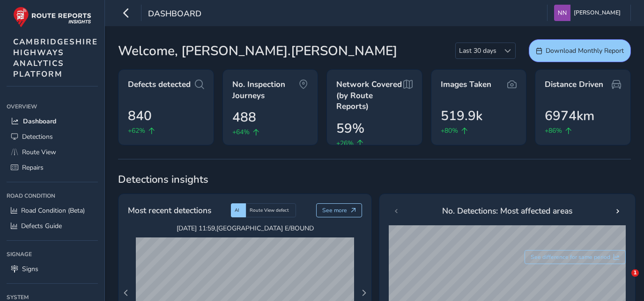 This screenshot has width=644, height=301. Describe the element at coordinates (39, 152) in the screenshot. I see `span: Route View` at that location.